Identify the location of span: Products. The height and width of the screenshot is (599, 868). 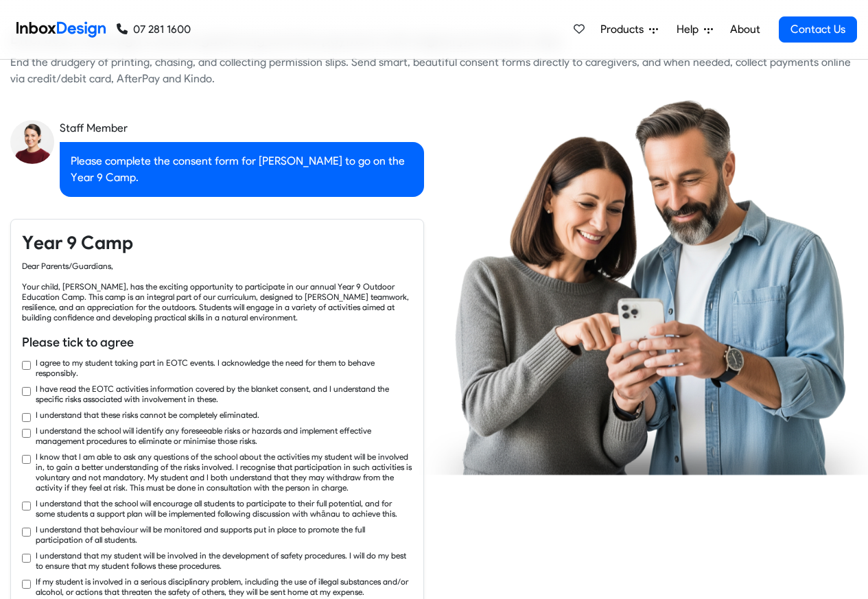
(624, 29).